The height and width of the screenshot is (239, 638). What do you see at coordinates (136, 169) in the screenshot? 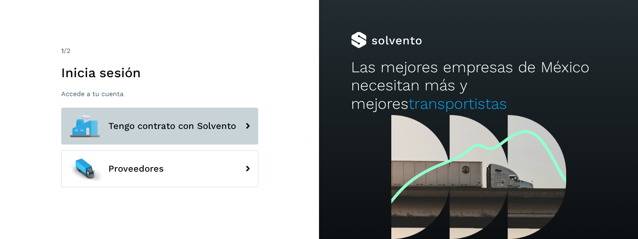
I see `span: Proveedores` at bounding box center [136, 169].